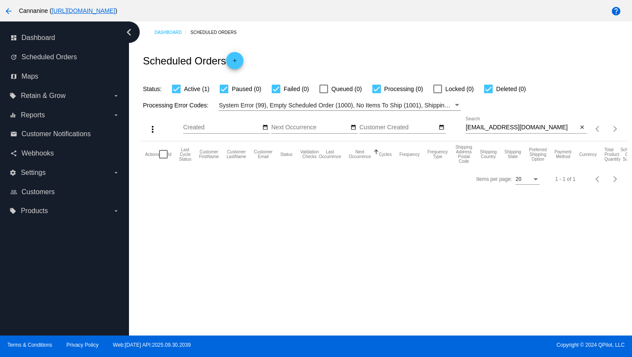 The height and width of the screenshot is (357, 632). Describe the element at coordinates (286, 154) in the screenshot. I see `button: Change sorting for Status` at that location.